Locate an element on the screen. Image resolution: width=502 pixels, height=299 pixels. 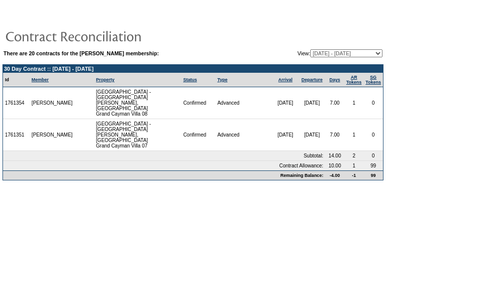
a: SGTokens is located at coordinates (373, 80).